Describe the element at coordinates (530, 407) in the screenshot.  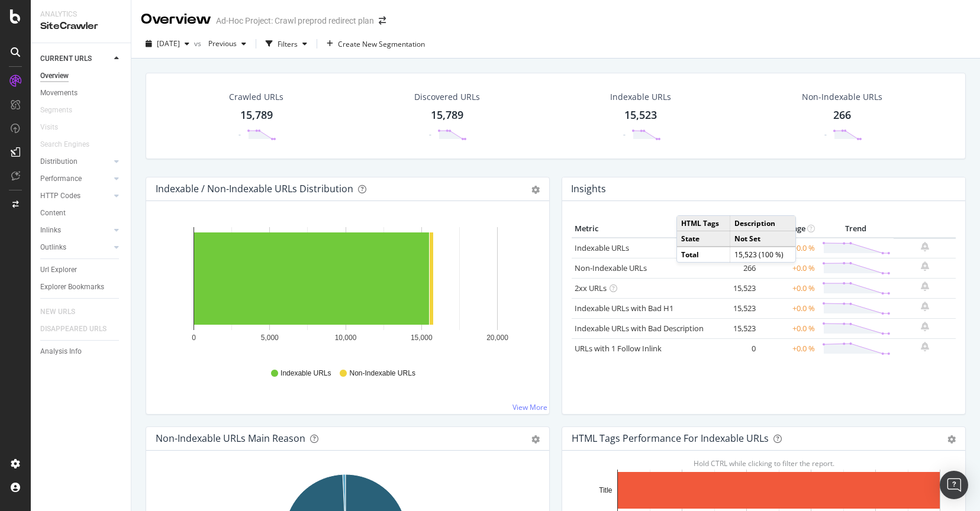
I see `a: View More` at that location.